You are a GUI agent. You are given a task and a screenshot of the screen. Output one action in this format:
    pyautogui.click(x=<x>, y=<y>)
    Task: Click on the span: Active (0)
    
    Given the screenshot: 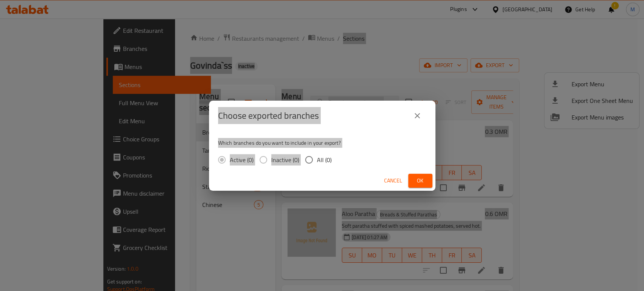 What is the action you would take?
    pyautogui.click(x=241, y=160)
    